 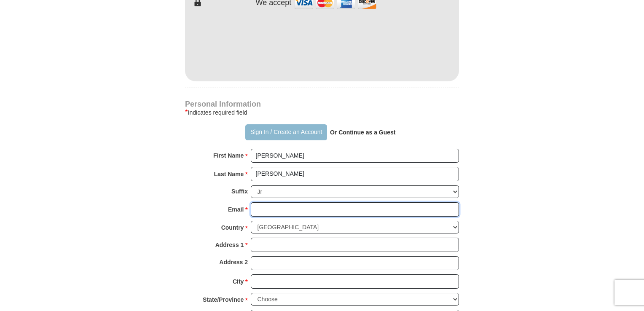 What do you see at coordinates (233, 228) in the screenshot?
I see `strong: Country` at bounding box center [233, 228].